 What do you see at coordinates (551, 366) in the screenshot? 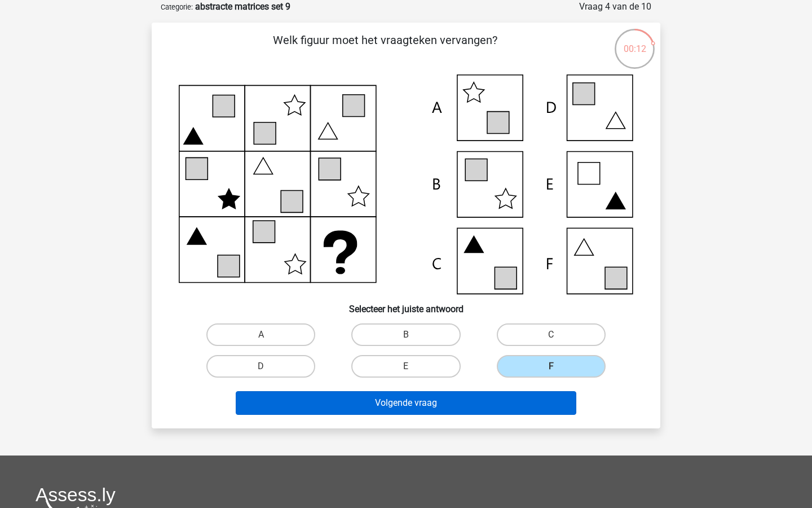
I see `label: F` at bounding box center [551, 366].